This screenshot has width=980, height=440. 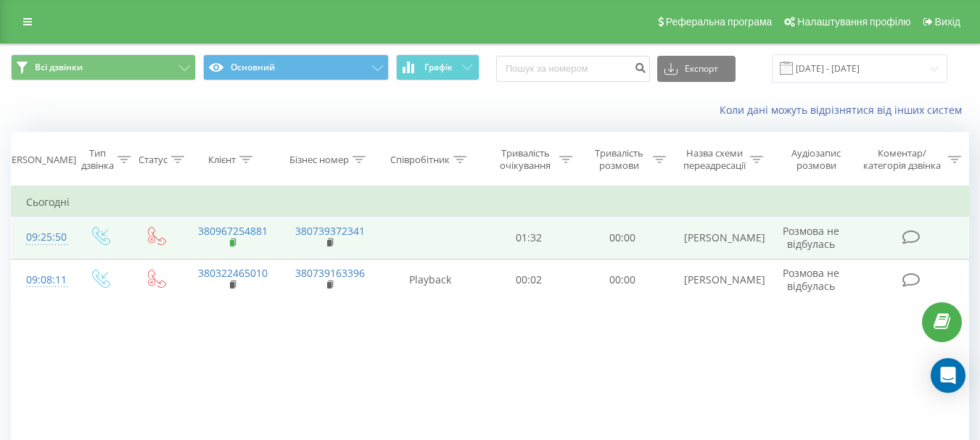 What do you see at coordinates (573, 69) in the screenshot?
I see `input: Пошук за номером` at bounding box center [573, 69].